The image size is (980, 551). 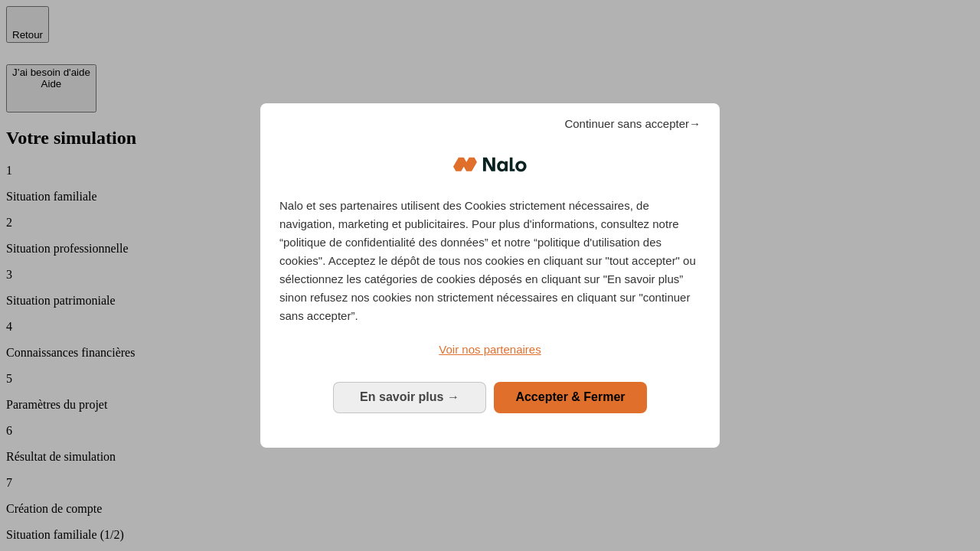 What do you see at coordinates (489, 349) in the screenshot?
I see `span: Voir nos partenaires` at bounding box center [489, 349].